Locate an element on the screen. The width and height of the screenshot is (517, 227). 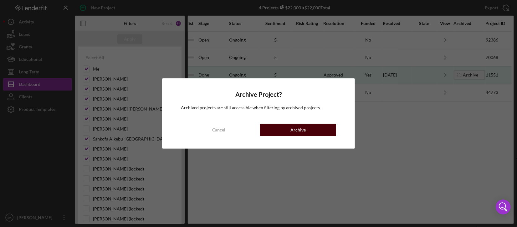
div: Cancel is located at coordinates (219, 130).